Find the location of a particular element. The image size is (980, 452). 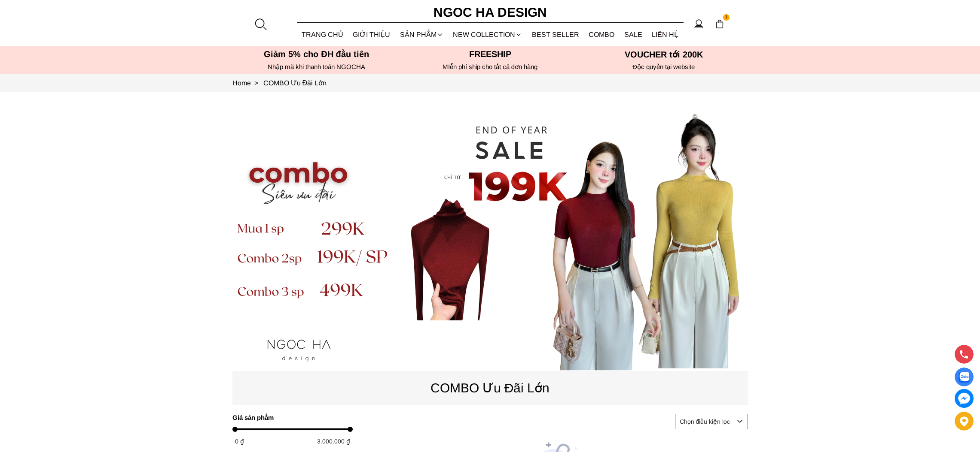

div: SẢN PHẨM is located at coordinates (422, 34).